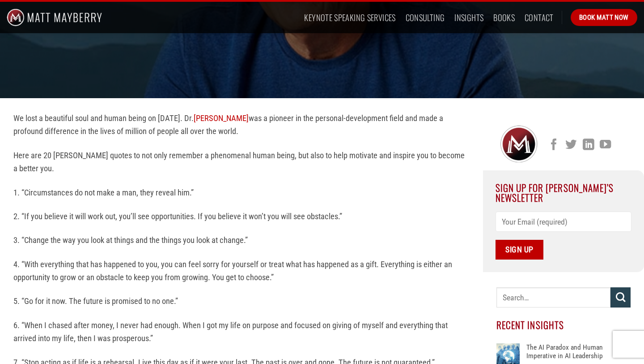 This screenshot has height=364, width=644. I want to click on form: Contact form, so click(564, 235).